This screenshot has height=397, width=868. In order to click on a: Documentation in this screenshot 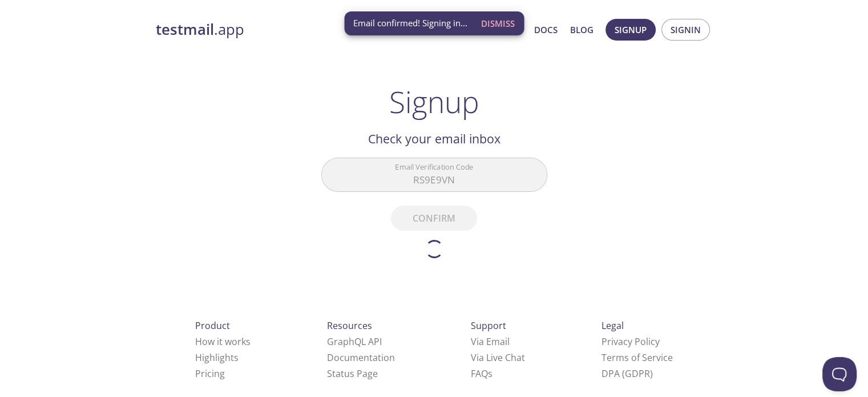, I will do `click(361, 357)`.